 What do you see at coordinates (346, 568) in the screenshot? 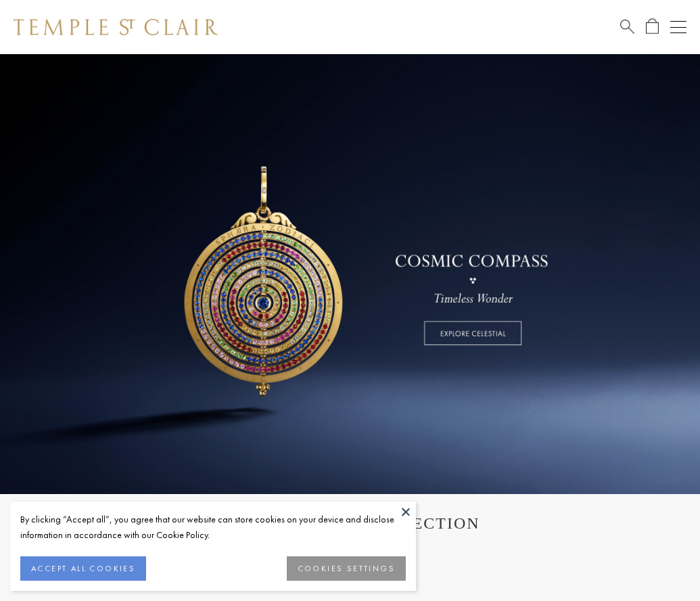
I see `button: COOKIES SETTINGS` at bounding box center [346, 568].